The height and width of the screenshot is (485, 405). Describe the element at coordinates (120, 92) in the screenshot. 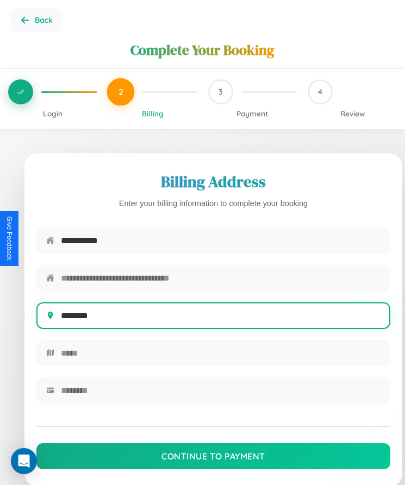

I see `span: 2` at that location.